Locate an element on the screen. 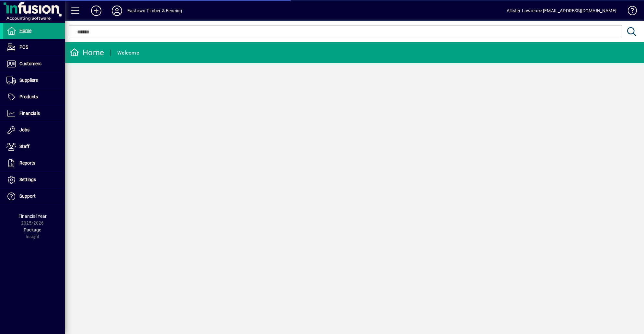  span: POS is located at coordinates (24, 47).